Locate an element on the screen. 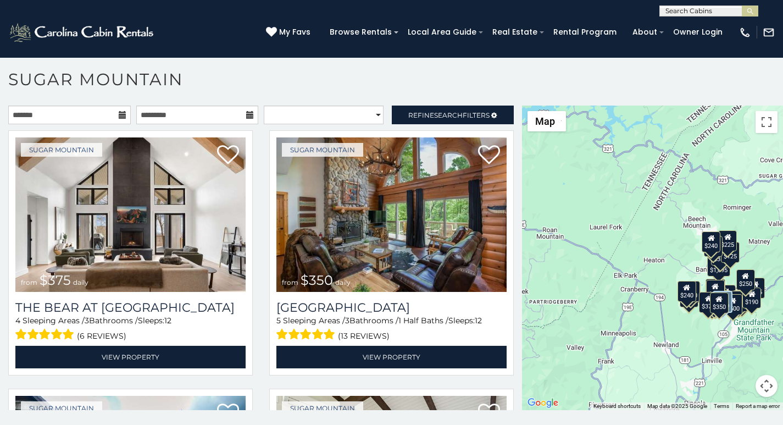 The height and width of the screenshot is (425, 783). span: (13 reviews) is located at coordinates (364, 336).